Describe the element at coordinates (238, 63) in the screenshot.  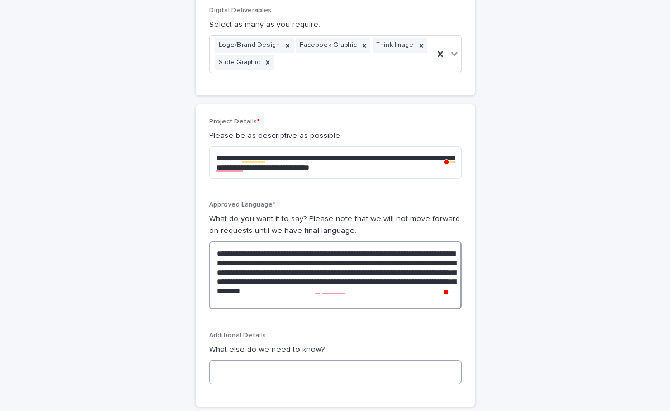
I see `div: Slide Graphic` at that location.